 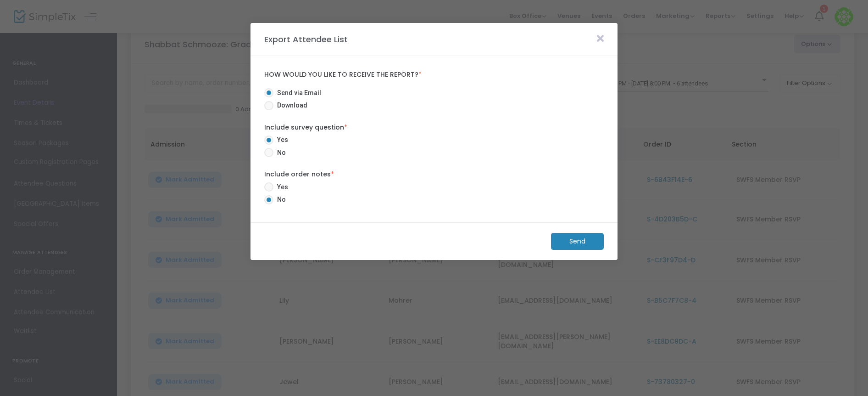 What do you see at coordinates (434, 75) in the screenshot?
I see `label: How would you like to receive the report?` at bounding box center [434, 75].